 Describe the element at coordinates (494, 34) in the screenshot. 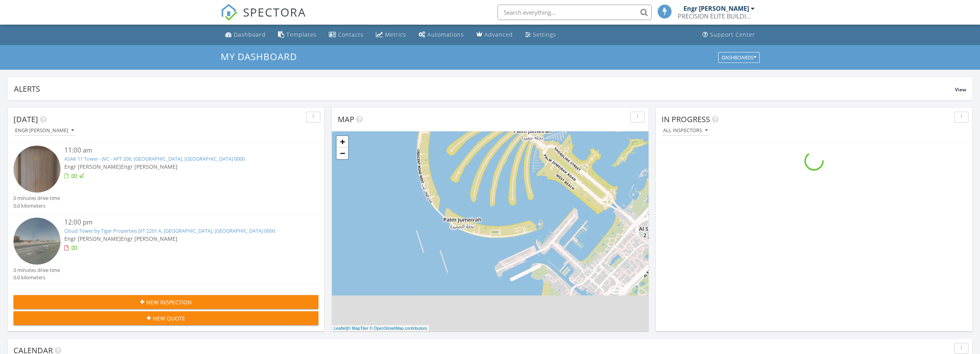

I see `a: Advanced` at that location.